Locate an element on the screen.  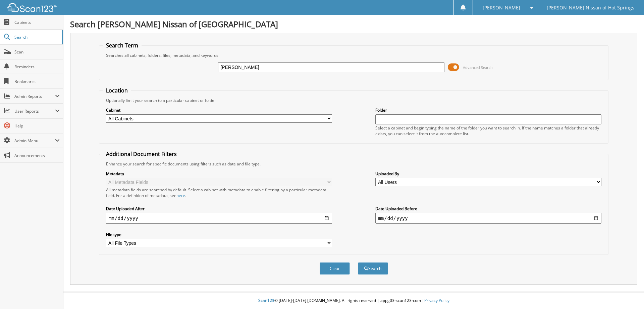
input: end is located at coordinates (489, 218).